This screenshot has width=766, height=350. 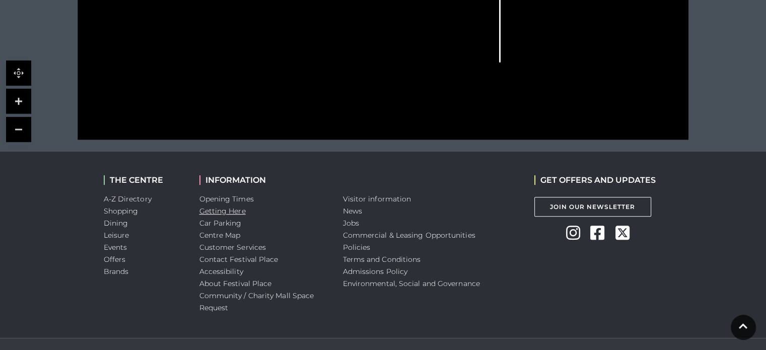 I want to click on a: Contact Festival Place, so click(x=239, y=259).